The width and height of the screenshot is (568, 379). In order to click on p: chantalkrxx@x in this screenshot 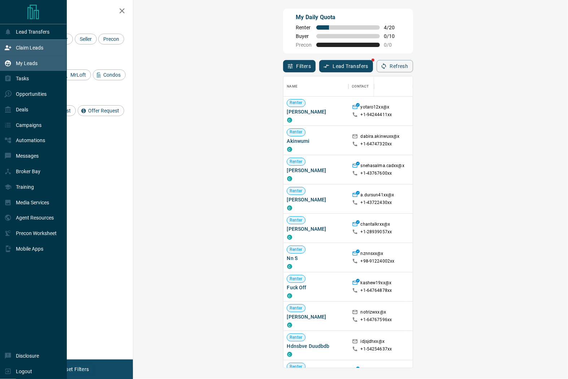, I will do `click(376, 225)`.